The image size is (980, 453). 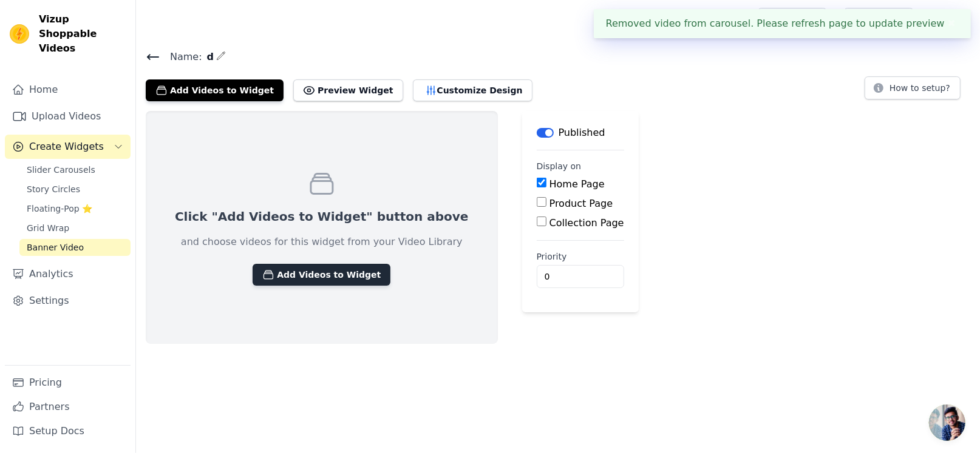 What do you see at coordinates (74, 248) in the screenshot?
I see `a: Banner Video` at bounding box center [74, 248].